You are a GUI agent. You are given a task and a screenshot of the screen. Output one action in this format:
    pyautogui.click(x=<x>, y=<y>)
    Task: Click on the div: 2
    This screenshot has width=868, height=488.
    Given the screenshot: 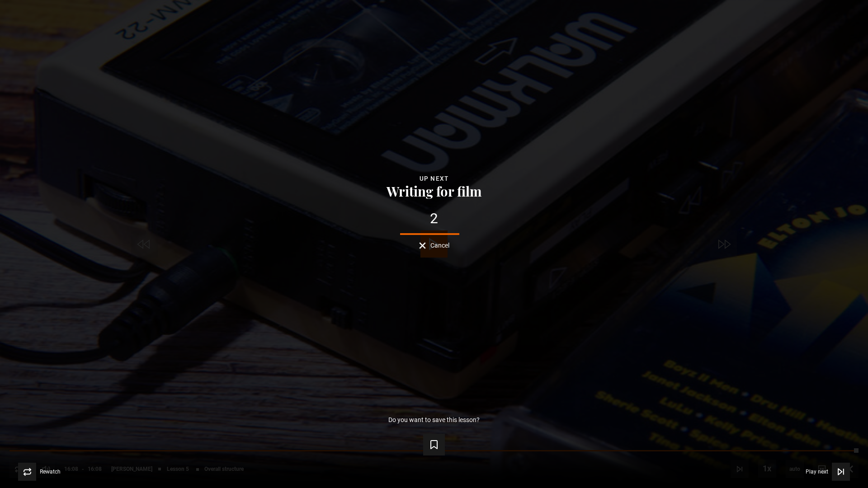 What is the action you would take?
    pyautogui.click(x=434, y=219)
    